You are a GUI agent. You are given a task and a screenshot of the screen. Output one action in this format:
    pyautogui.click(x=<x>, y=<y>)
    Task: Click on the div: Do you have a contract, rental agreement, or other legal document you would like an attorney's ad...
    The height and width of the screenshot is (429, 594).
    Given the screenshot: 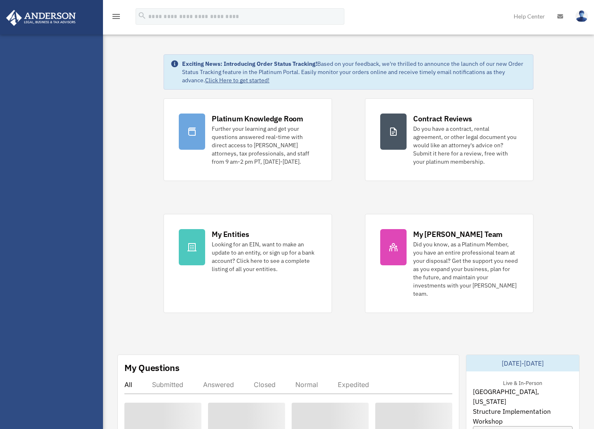 What is the action you would take?
    pyautogui.click(x=465, y=145)
    